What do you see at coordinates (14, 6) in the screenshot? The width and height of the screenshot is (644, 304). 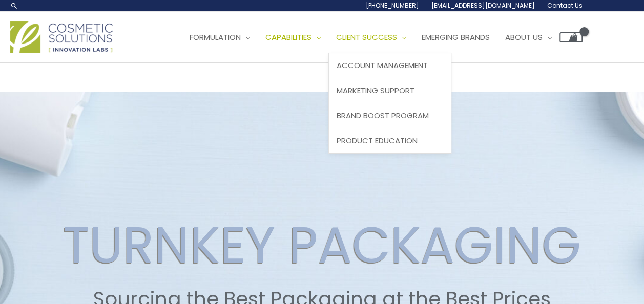 I see `a: Search icon link` at bounding box center [14, 6].